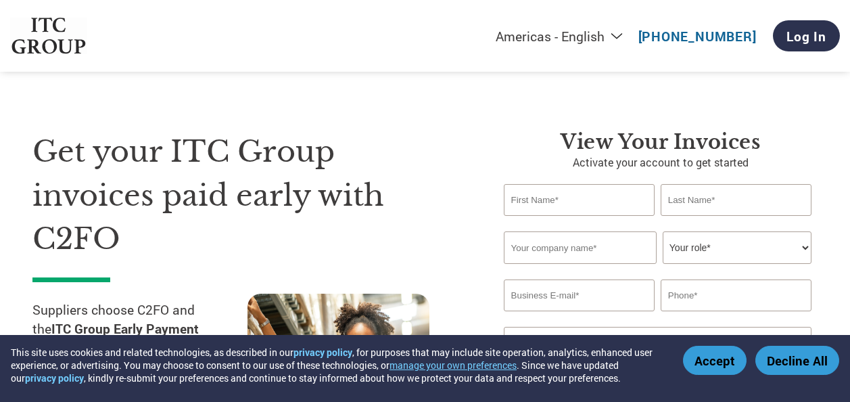 This screenshot has height=402, width=850. Describe the element at coordinates (736, 317) in the screenshot. I see `div: Inavlid Phone Number` at that location.